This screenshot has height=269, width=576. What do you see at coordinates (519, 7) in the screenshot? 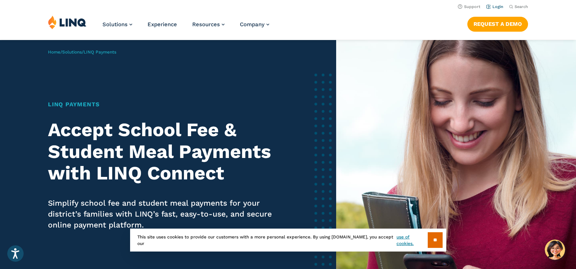
I see `button: Open Search Bar` at bounding box center [519, 7].